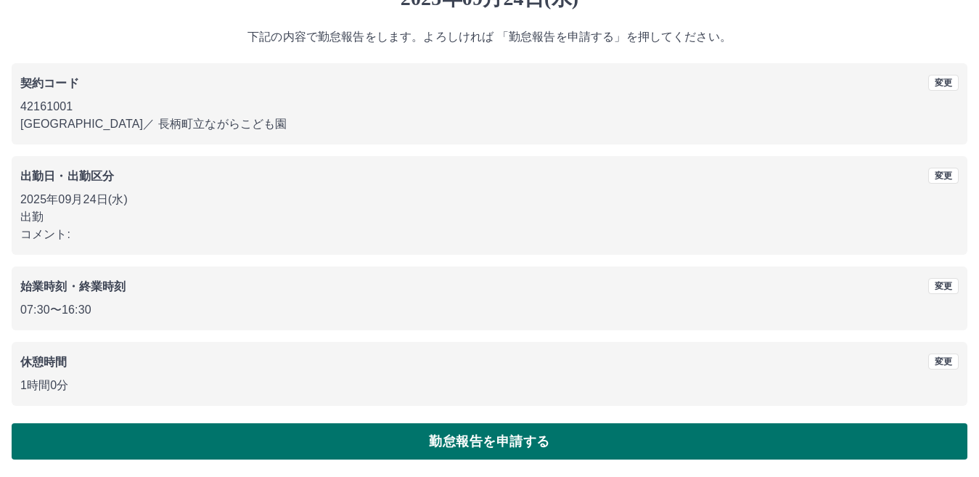  I want to click on p: 1時間0分, so click(489, 385).